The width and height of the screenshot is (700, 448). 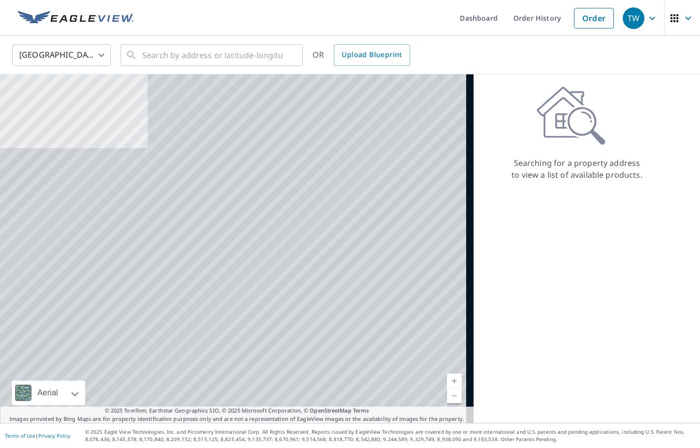 What do you see at coordinates (212, 55) in the screenshot?
I see `input: Search by address or latitude-longitude` at bounding box center [212, 55].